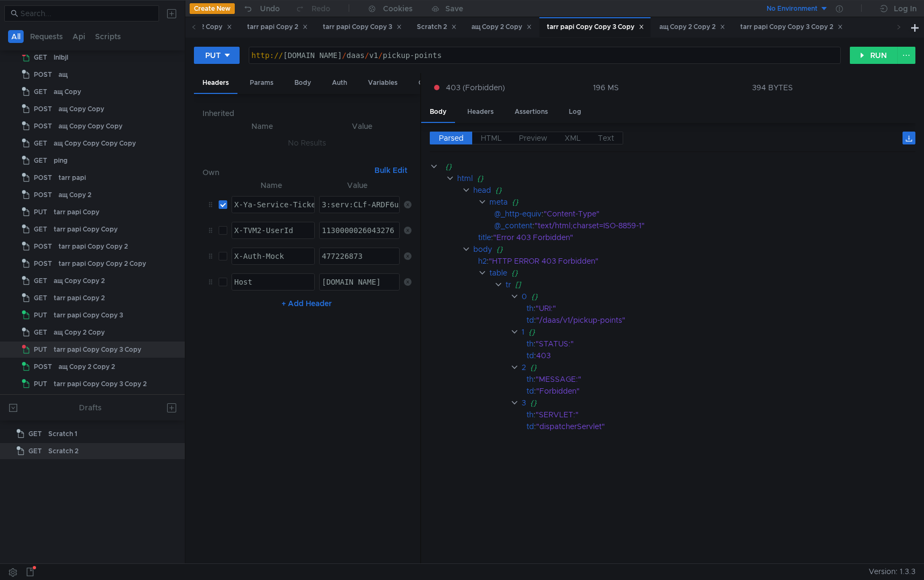  Describe the element at coordinates (320, 9) in the screenshot. I see `div: Redo` at that location.